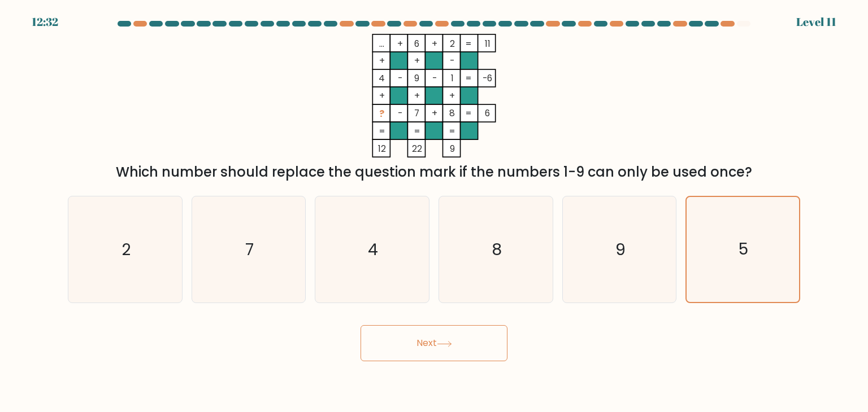  I want to click on div: Which number should replace the question mark if the numbers 1-9 can only be used once?, so click(434, 172).